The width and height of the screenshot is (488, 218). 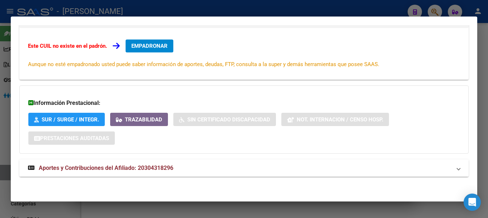 I want to click on mat-expansion-panel-header: Aportes y Contribuciones del Afiliado: 20304318296, so click(x=244, y=168).